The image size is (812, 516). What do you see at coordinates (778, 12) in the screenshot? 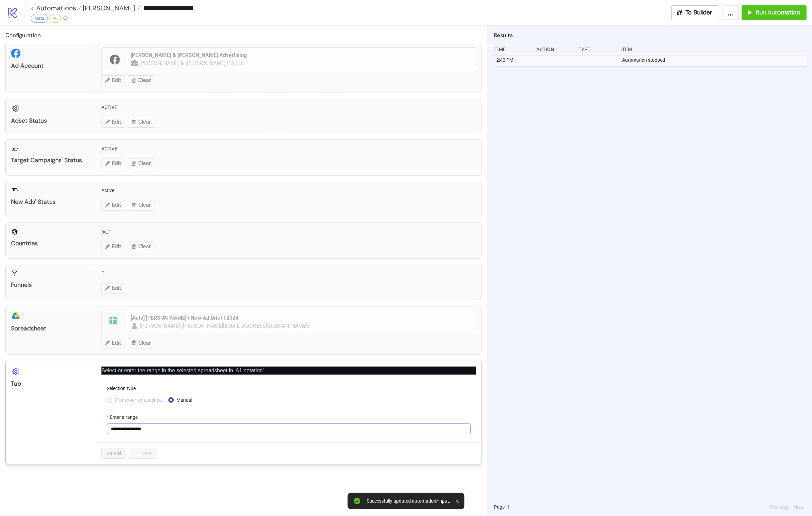
I see `span: Run Automation` at bounding box center [778, 12].